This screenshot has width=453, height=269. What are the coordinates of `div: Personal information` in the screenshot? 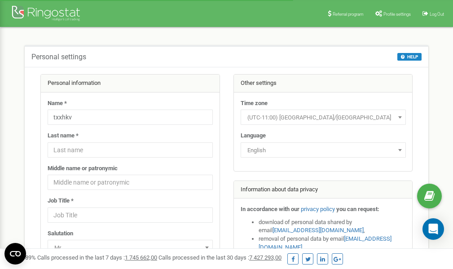 It's located at (130, 84).